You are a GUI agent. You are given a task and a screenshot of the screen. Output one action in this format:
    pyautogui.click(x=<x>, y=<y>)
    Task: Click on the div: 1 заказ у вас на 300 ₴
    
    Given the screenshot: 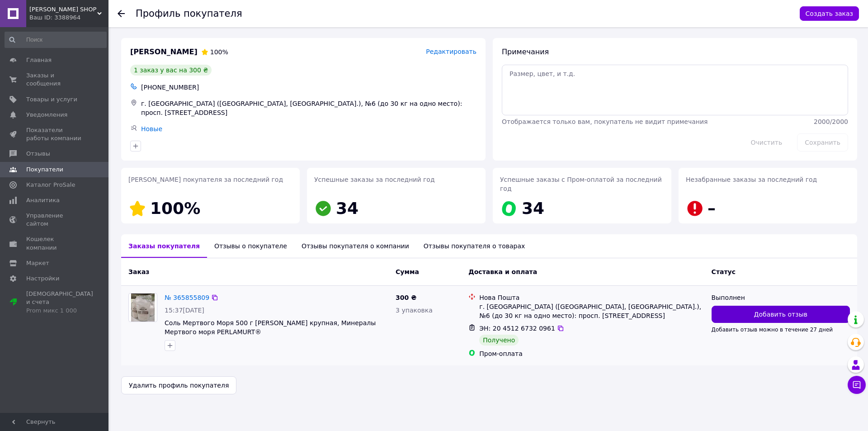 What is the action you would take?
    pyautogui.click(x=171, y=70)
    